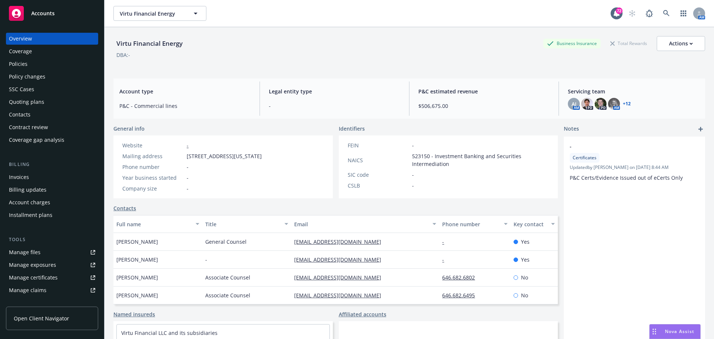 The width and height of the screenshot is (714, 339). I want to click on a: Switch app, so click(684, 13).